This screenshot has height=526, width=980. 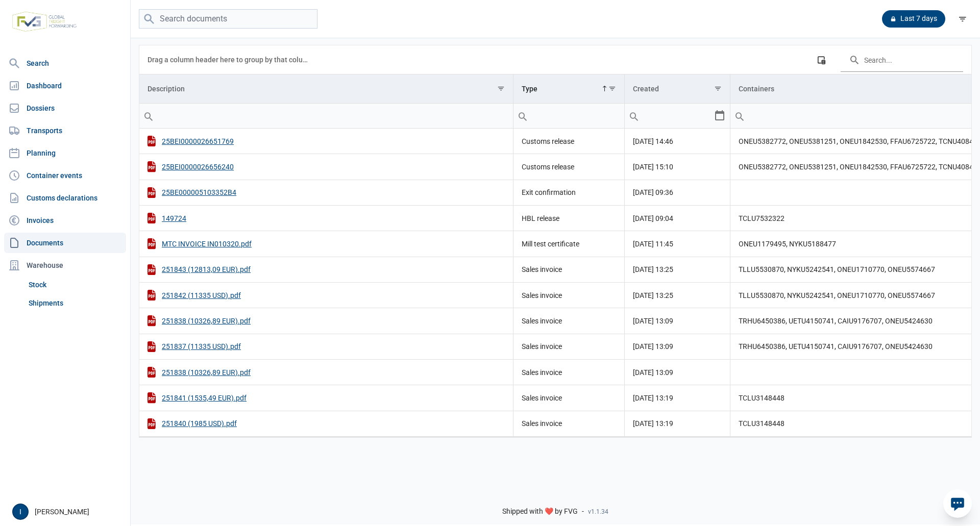 What do you see at coordinates (555, 241) in the screenshot?
I see `div: Data grid with 12 rows and 4 columns` at bounding box center [555, 241].